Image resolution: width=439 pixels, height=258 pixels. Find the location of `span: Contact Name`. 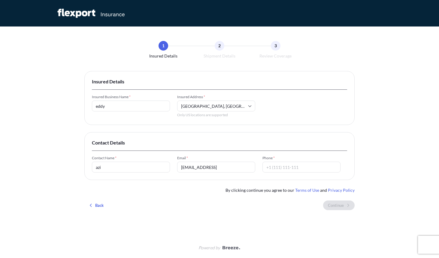

span: Contact Name is located at coordinates (131, 158).